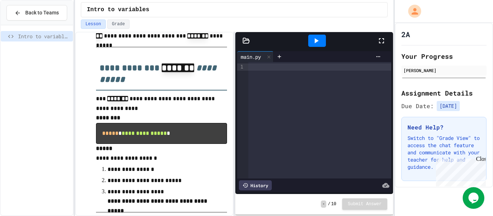 The height and width of the screenshot is (216, 493). Describe the element at coordinates (42, 13) in the screenshot. I see `span: Back to Teams` at that location.